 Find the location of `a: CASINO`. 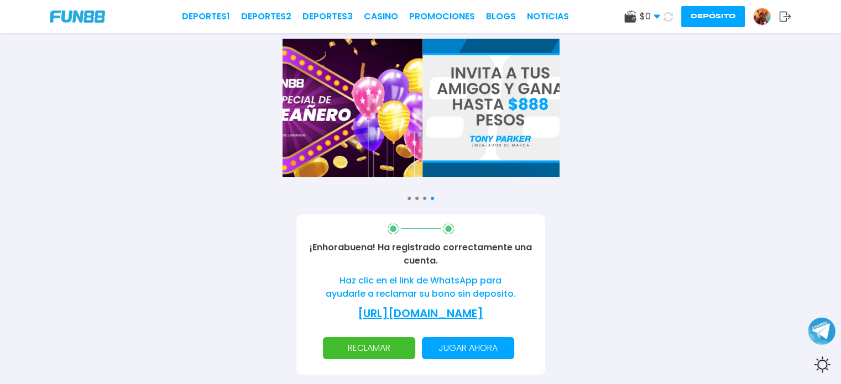

a: CASINO is located at coordinates (381, 17).